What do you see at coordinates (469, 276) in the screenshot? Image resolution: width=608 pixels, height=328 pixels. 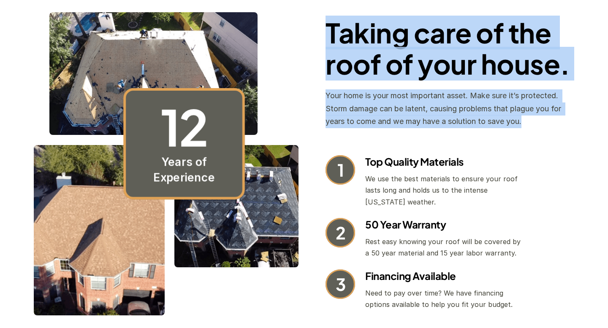 I see `h4: Financing Available` at bounding box center [469, 276].